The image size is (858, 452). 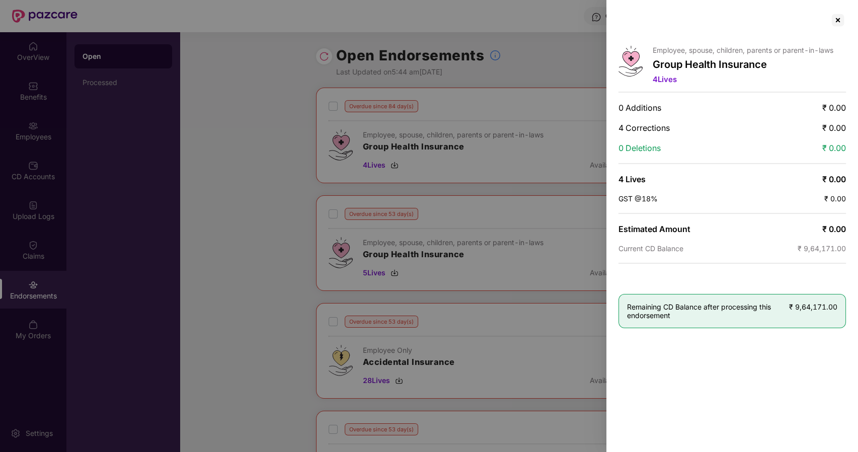 What do you see at coordinates (742, 64) in the screenshot?
I see `p: Group Health Insurance` at bounding box center [742, 64].